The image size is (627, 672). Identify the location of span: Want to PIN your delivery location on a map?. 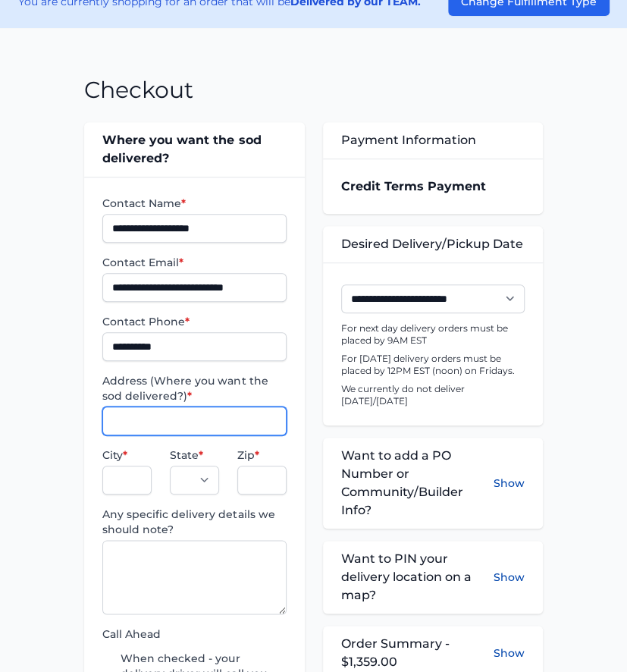
(417, 578).